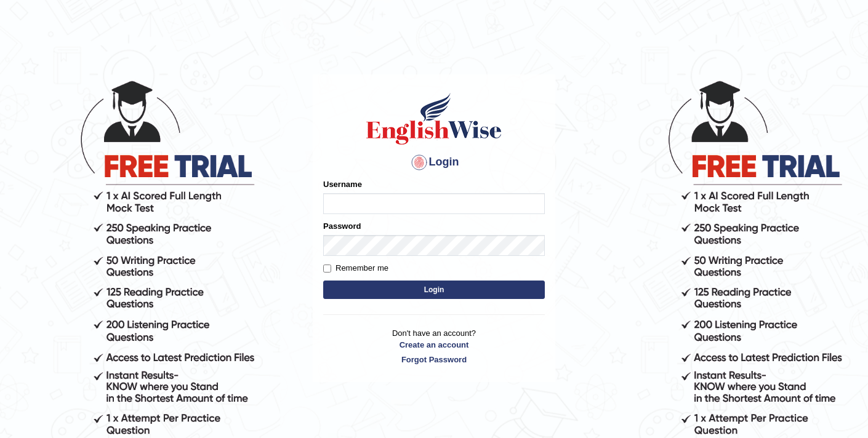 This screenshot has width=868, height=438. Describe the element at coordinates (434, 162) in the screenshot. I see `h4: Login` at that location.